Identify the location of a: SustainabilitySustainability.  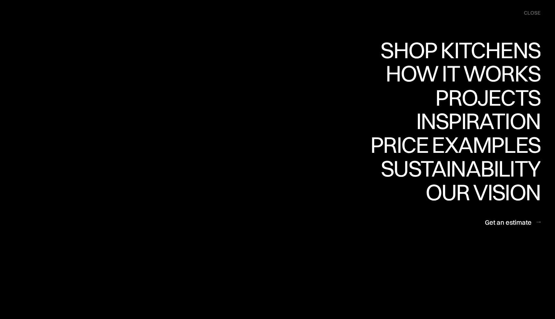
(458, 169).